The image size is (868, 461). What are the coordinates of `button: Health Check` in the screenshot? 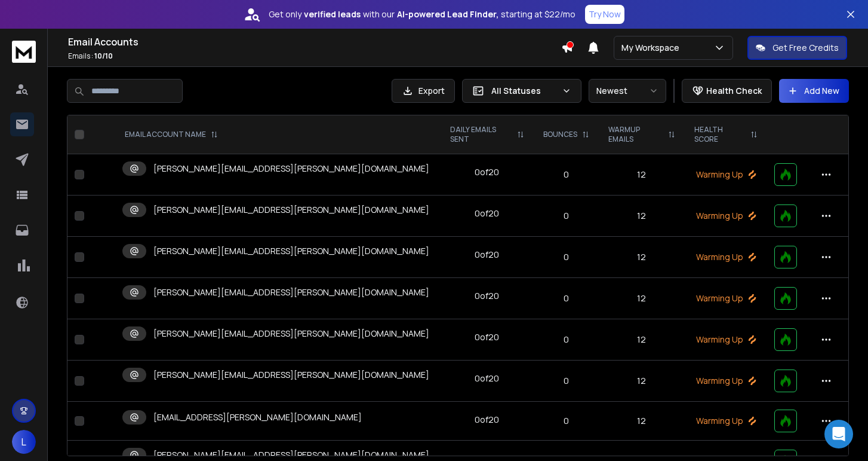 It's located at (727, 91).